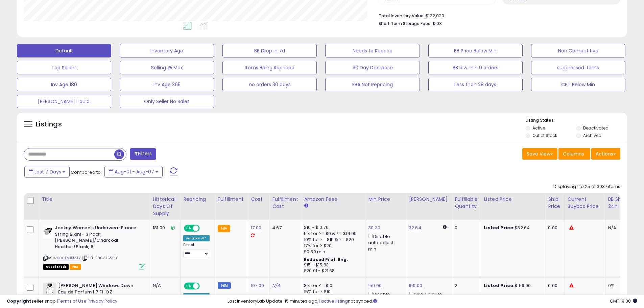 The height and width of the screenshot is (308, 644). Describe the element at coordinates (332, 240) in the screenshot. I see `div: 10% for >= $15 & <= $20` at that location.